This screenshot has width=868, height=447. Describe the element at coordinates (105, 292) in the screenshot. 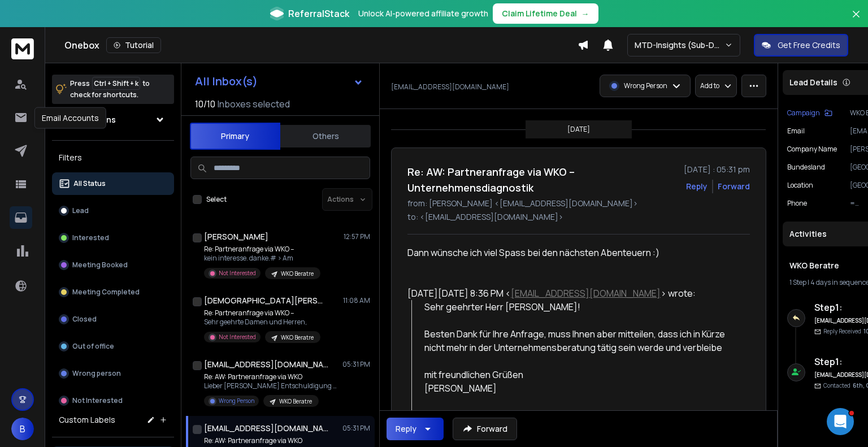

I see `p: Meeting Completed` at that location.